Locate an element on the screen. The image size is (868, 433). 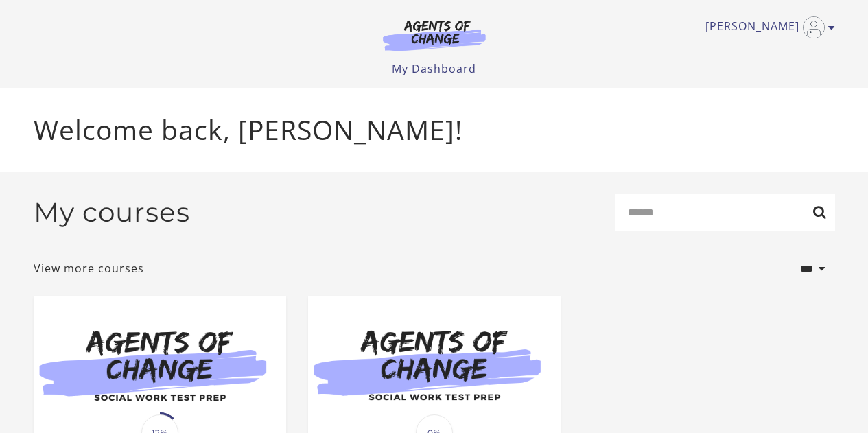
h2: My courses is located at coordinates (112, 212).